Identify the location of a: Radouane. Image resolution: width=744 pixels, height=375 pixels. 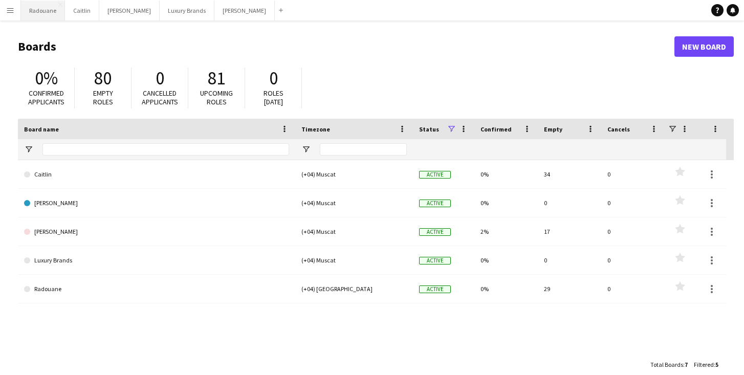
(157, 289).